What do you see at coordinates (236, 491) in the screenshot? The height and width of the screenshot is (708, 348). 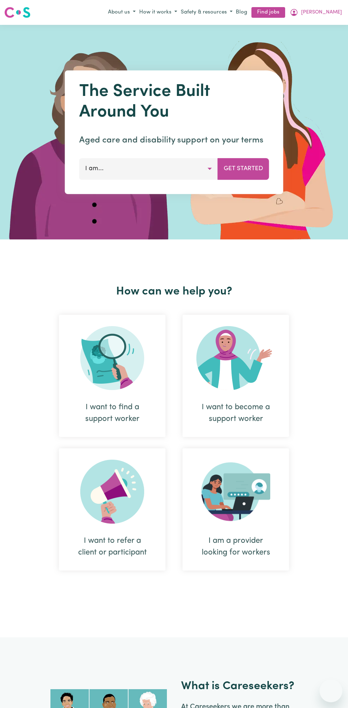 I see `img: Provider` at bounding box center [236, 491].